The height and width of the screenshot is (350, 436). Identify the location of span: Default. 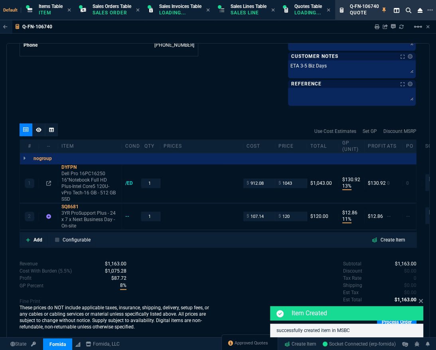
(12, 10).